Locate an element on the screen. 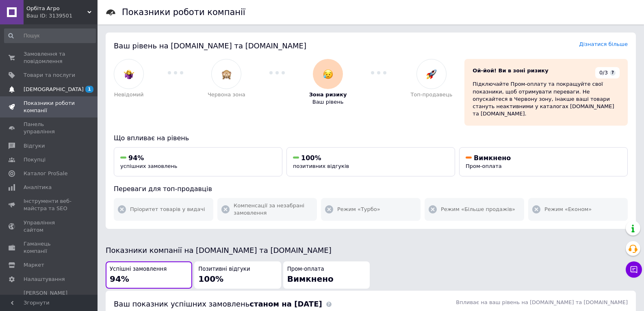  span: Маркет is located at coordinates (34, 265).